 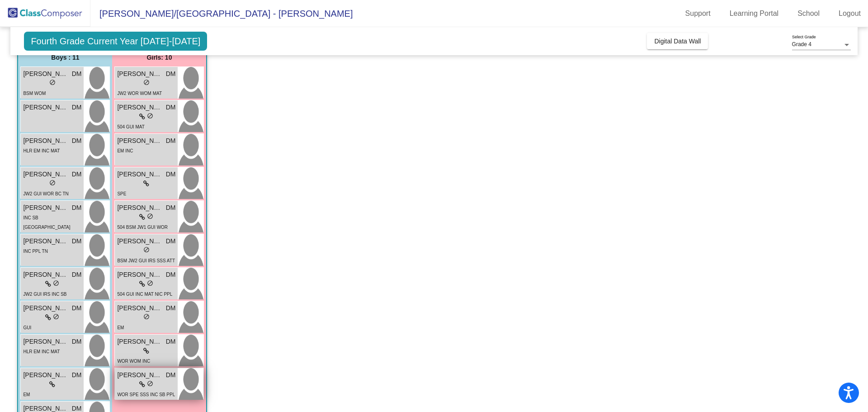 What do you see at coordinates (125, 151) in the screenshot?
I see `span: EM INC` at bounding box center [125, 151].